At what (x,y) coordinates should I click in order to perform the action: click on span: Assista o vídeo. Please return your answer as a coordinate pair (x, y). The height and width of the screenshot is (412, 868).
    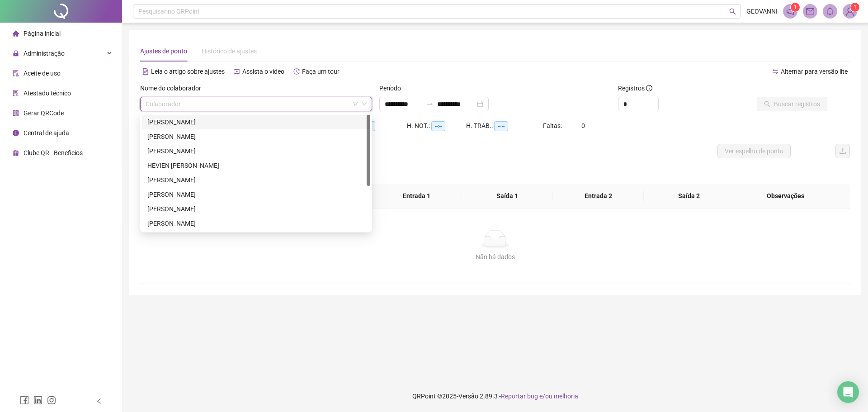
    Looking at the image, I should click on (263, 71).